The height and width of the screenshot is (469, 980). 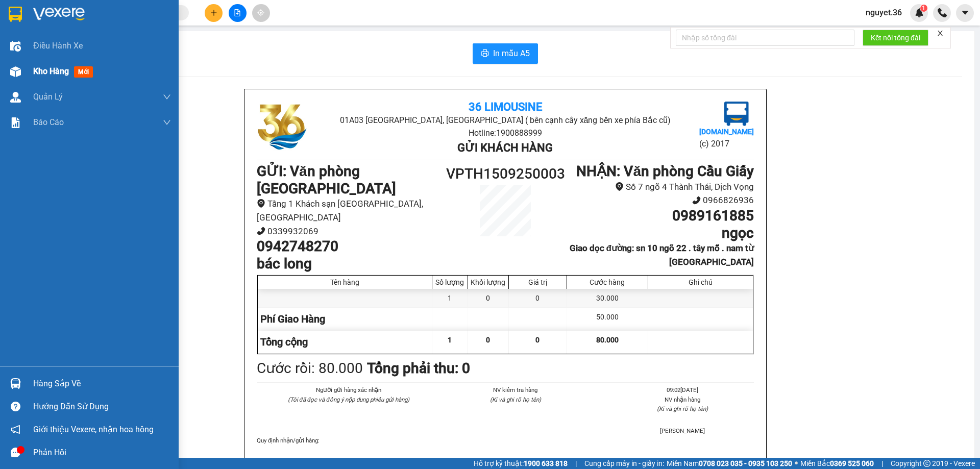 What do you see at coordinates (350, 232) in the screenshot?
I see `li: 0339932069` at bounding box center [350, 232].